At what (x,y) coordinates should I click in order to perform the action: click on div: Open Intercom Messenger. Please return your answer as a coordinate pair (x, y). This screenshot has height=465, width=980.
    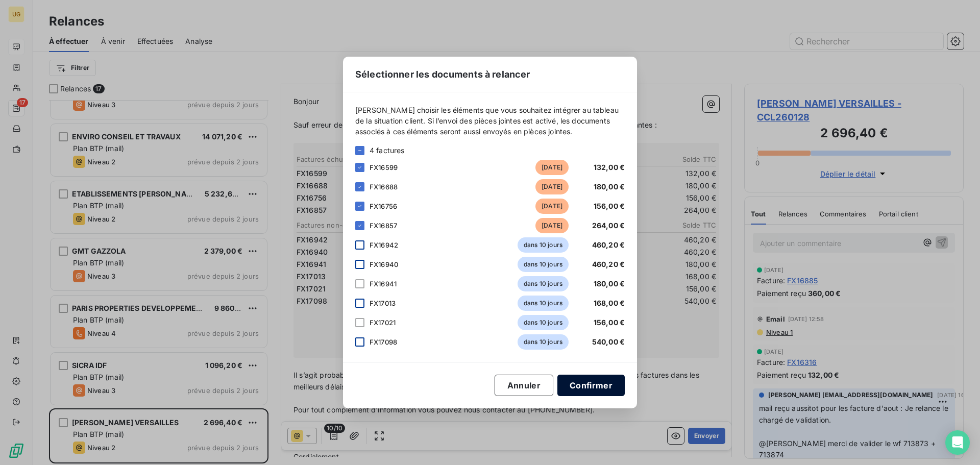
    Looking at the image, I should click on (957, 443).